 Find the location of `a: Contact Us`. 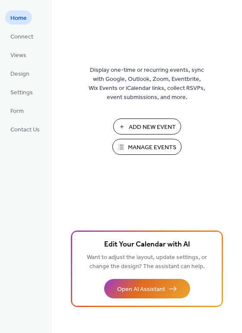

a: Contact Us is located at coordinates (25, 129).